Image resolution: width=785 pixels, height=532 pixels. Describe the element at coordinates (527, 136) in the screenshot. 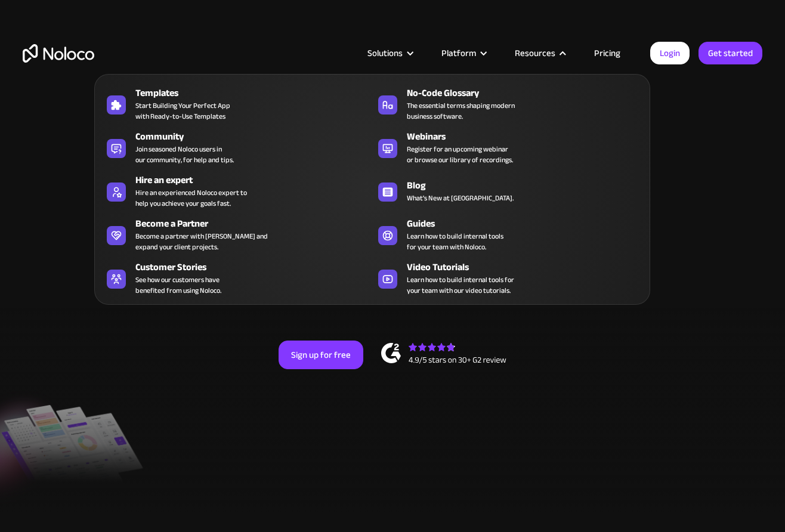

I see `div: Webinars` at that location.